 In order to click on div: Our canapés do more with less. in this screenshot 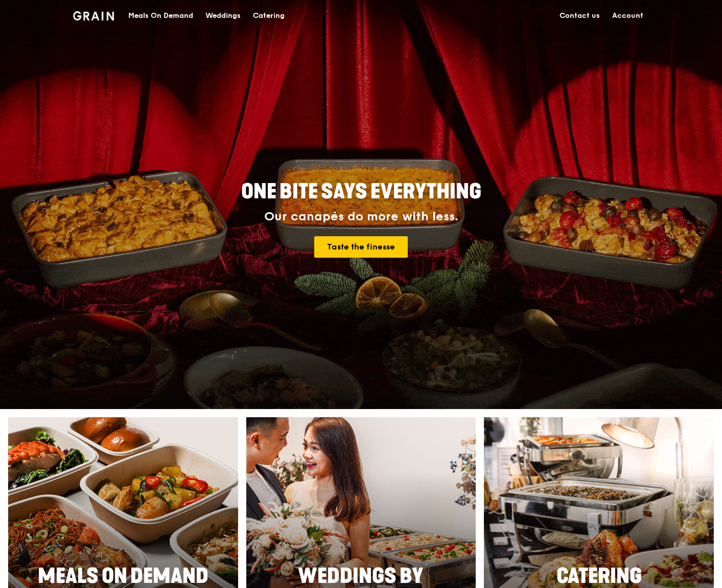, I will do `click(361, 217)`.